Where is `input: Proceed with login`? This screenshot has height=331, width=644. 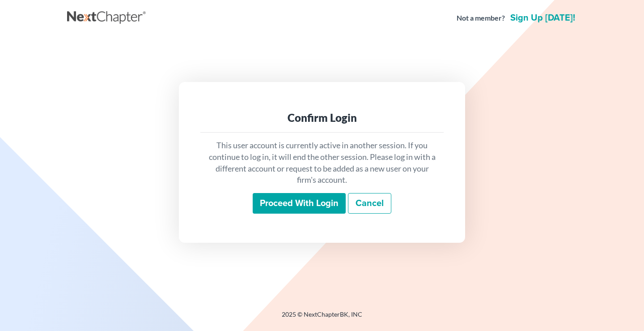 input: Proceed with login is located at coordinates (299, 203).